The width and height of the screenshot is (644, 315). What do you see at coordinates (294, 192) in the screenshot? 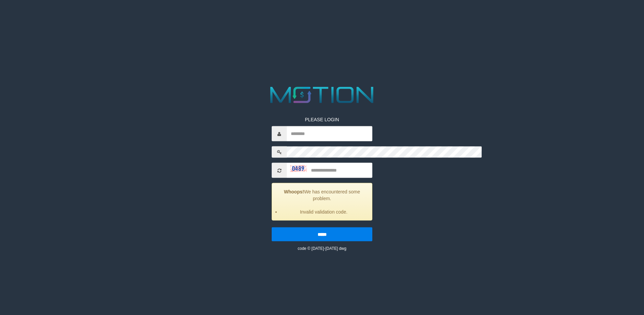
I see `strong: Whoops!` at bounding box center [294, 192].